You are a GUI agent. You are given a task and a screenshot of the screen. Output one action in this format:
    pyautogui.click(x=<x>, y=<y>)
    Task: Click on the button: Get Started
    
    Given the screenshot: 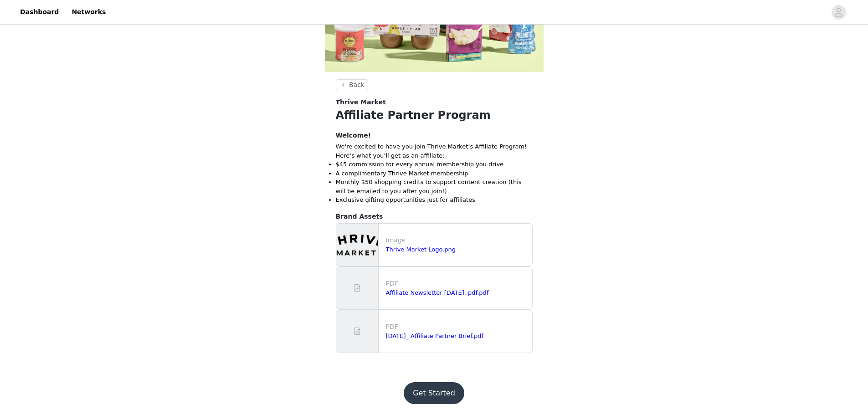 What is the action you would take?
    pyautogui.click(x=434, y=393)
    